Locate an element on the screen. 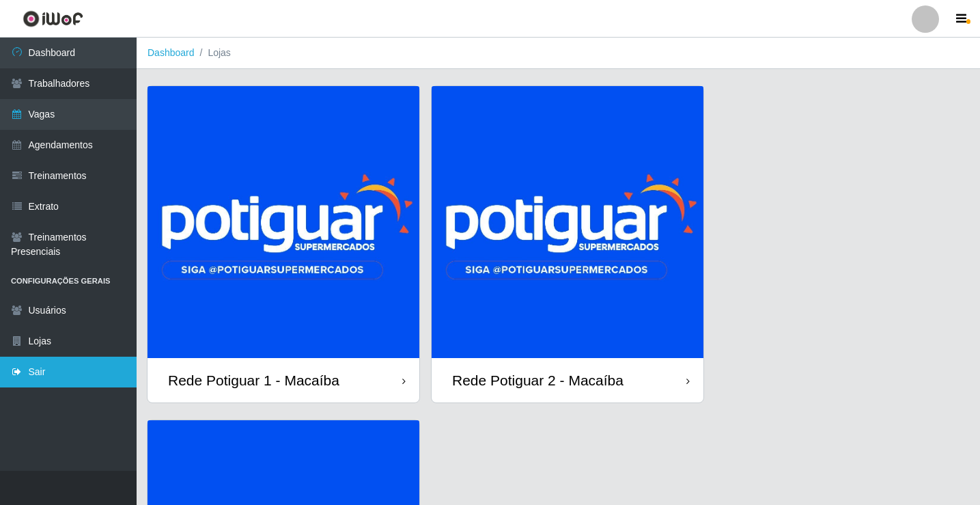 Image resolution: width=980 pixels, height=505 pixels. li: Lojas is located at coordinates (213, 53).